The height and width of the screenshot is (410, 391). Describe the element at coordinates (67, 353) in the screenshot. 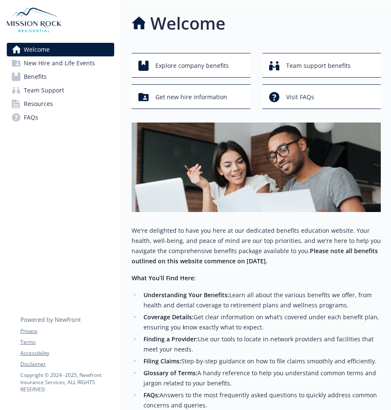

I see `a: Accessibility` at that location.